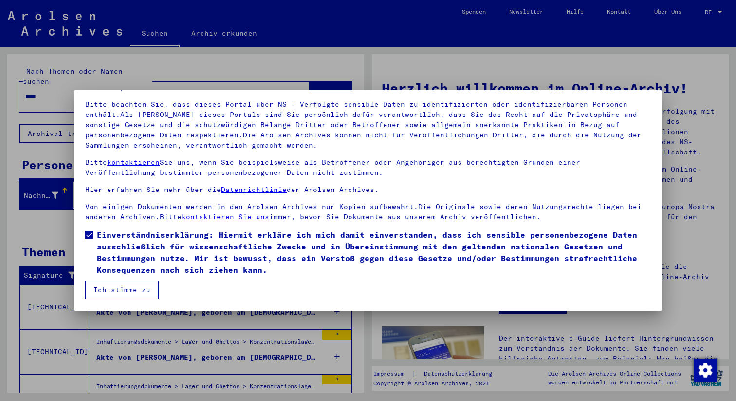  Describe the element at coordinates (705, 370) in the screenshot. I see `img: Zustimmung ändern` at that location.